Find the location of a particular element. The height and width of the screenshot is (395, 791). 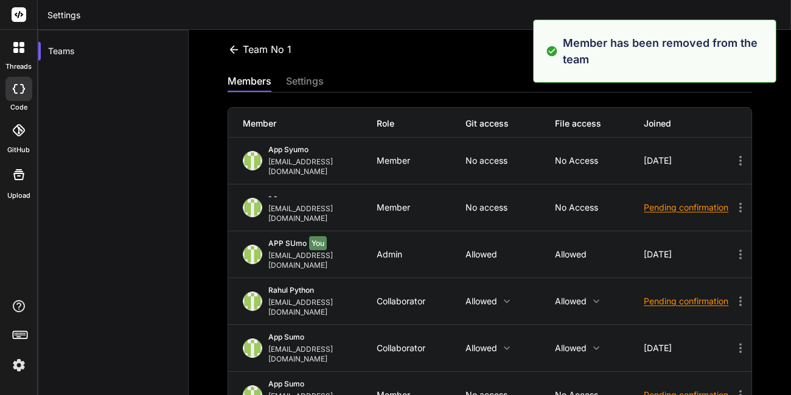

div: Git access is located at coordinates (510, 123).